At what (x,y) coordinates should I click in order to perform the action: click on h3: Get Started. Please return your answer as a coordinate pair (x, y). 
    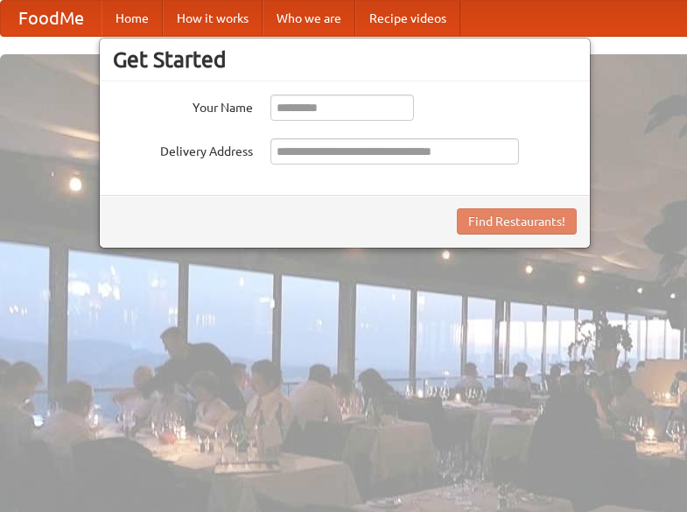
    Looking at the image, I should click on (345, 59).